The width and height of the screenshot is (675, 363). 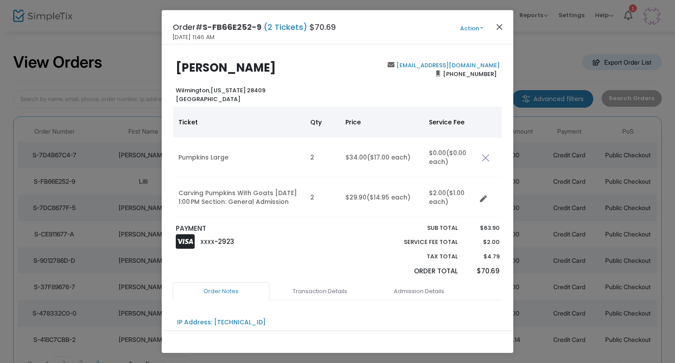 What do you see at coordinates (483, 228) in the screenshot?
I see `p: $63.90` at bounding box center [483, 228].